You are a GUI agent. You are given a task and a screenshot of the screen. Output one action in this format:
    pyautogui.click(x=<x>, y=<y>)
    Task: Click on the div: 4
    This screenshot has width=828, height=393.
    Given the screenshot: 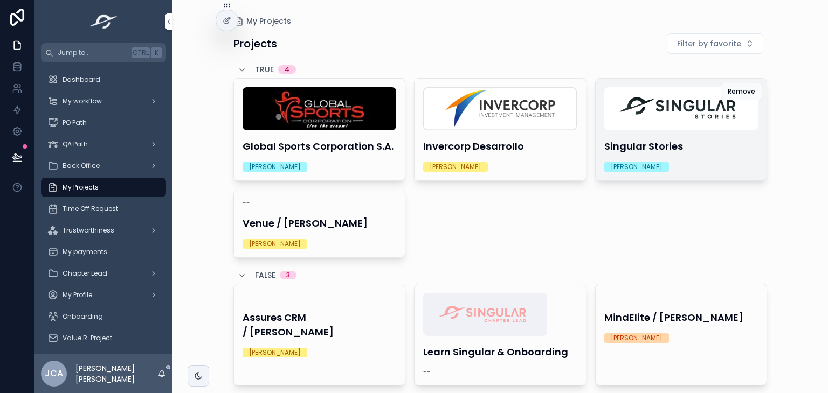 What is the action you would take?
    pyautogui.click(x=287, y=70)
    